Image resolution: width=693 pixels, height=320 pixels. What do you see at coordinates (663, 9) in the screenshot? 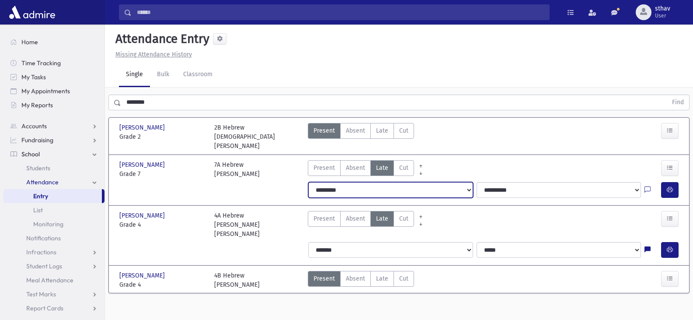
I see `span: sthav` at bounding box center [663, 9].